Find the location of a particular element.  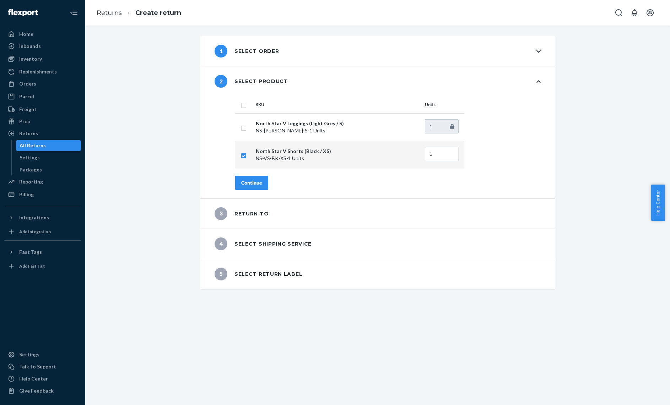

button: Open notifications is located at coordinates (634, 13).